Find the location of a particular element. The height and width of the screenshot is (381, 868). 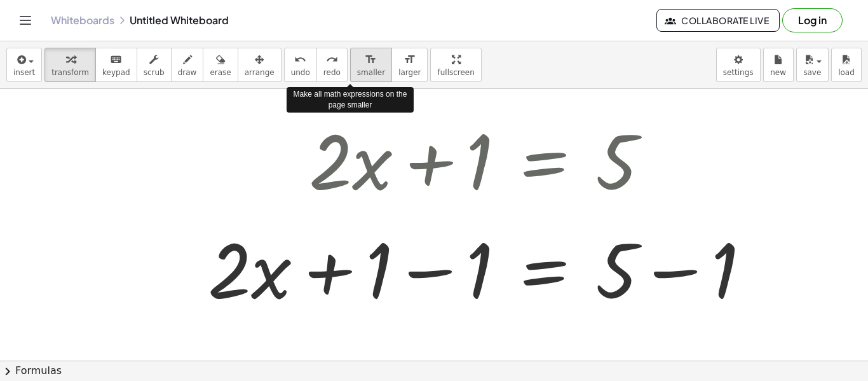

div: Make all math expressions on the page smaller is located at coordinates (350, 100).